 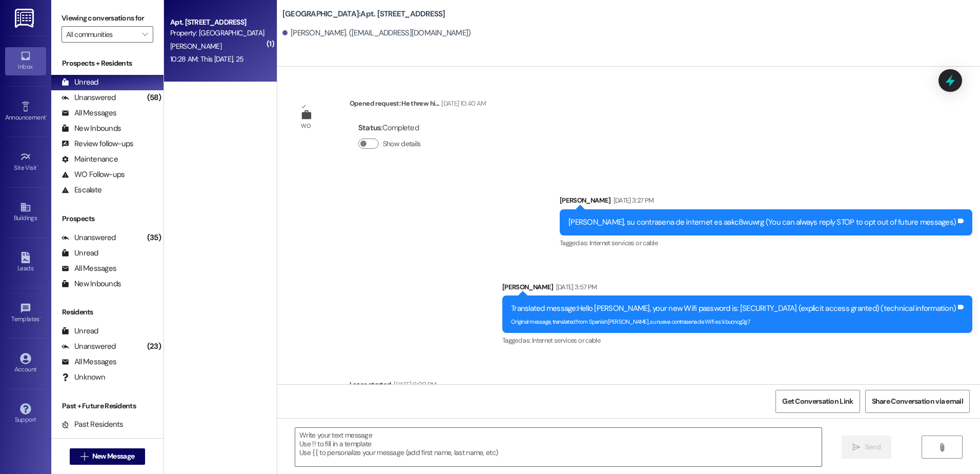 I want to click on div: Escalate, so click(x=81, y=190).